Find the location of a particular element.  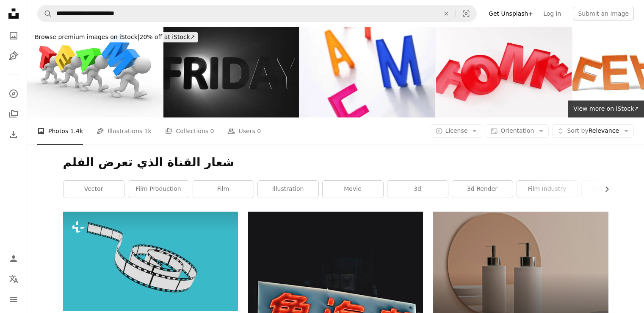

button: License is located at coordinates (457, 131).